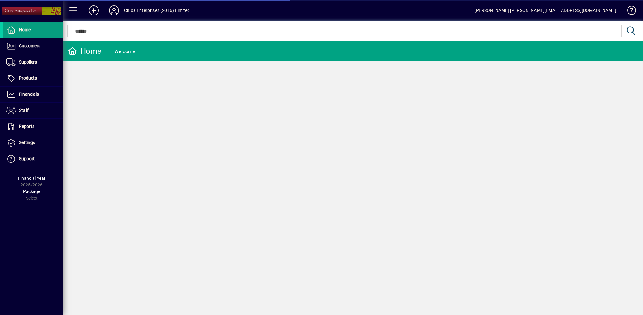 The width and height of the screenshot is (643, 315). What do you see at coordinates (30, 46) in the screenshot?
I see `span: Customers` at bounding box center [30, 46].